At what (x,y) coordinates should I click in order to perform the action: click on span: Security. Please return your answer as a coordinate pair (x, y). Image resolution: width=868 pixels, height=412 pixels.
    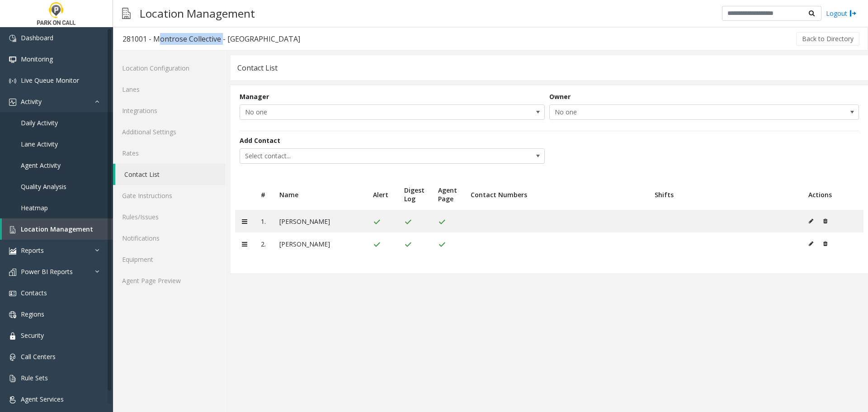
    Looking at the image, I should click on (32, 335).